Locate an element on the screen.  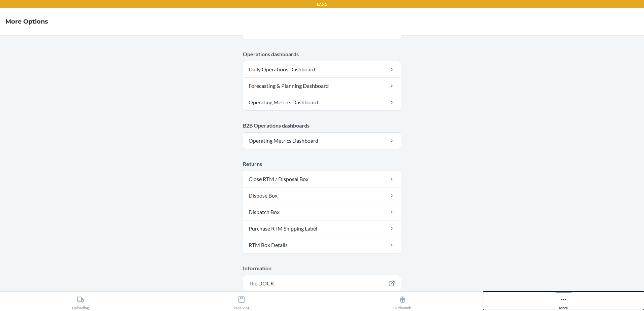
p: Information is located at coordinates (322, 269).